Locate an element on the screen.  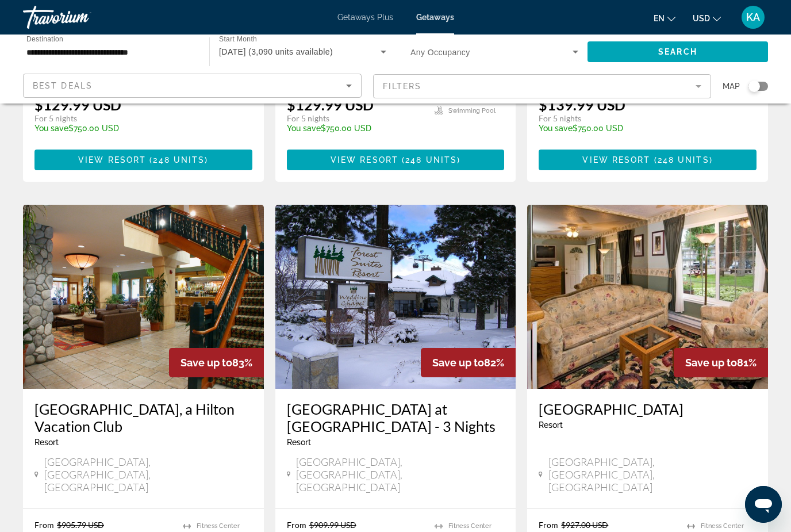
span: Getaways is located at coordinates (435, 17).